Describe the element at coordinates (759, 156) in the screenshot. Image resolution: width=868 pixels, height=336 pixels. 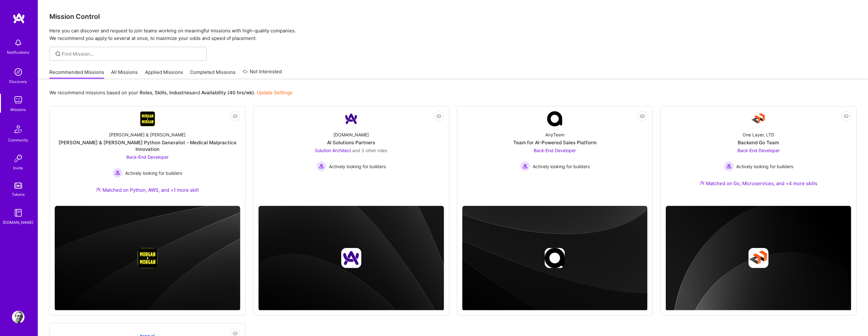
I see `a: Company LogoOne Layer, LTDBackend Go TeamBack-End Developer Actively looking for buildersActively...` at that location.